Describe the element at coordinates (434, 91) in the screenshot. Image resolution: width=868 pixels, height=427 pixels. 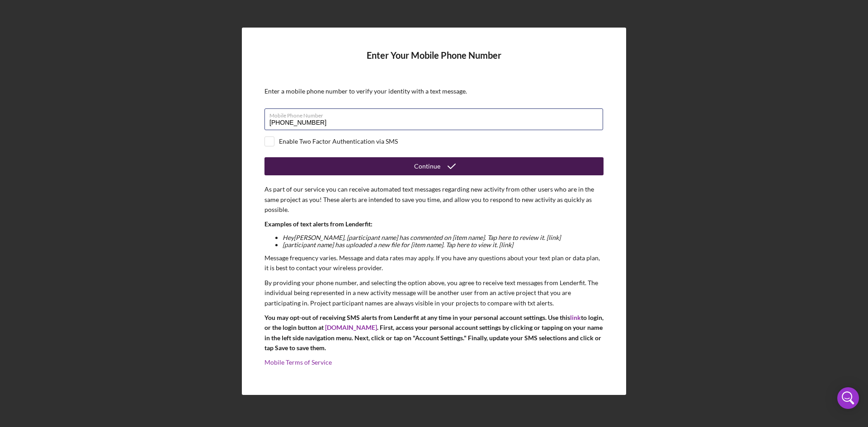
I see `div: Enter a mobile phone number to verify your identity with a text message.` at that location.